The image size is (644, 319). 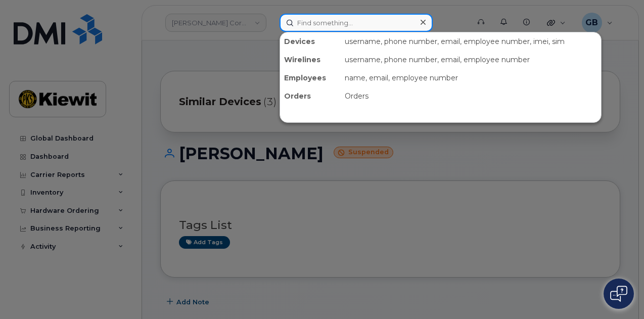 I want to click on div: Employees, so click(x=310, y=78).